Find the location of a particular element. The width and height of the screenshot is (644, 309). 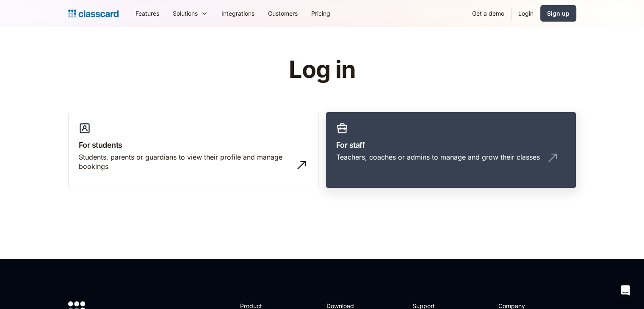

div: Open Intercom Messenger is located at coordinates (625, 290).